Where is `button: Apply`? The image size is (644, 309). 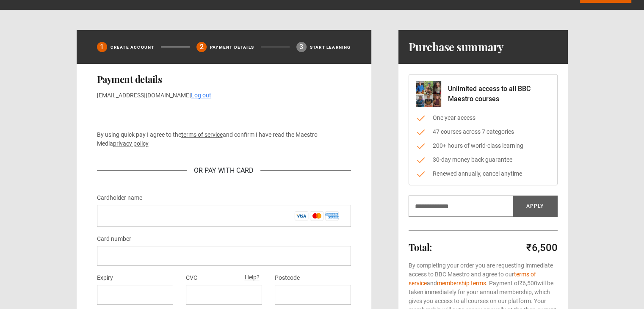
button: Apply is located at coordinates (535, 206).